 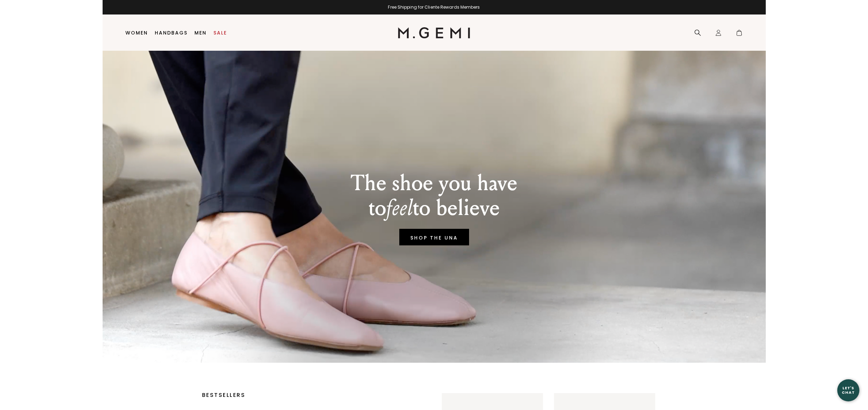 I want to click on p: BESTSELLERS, so click(x=305, y=395).